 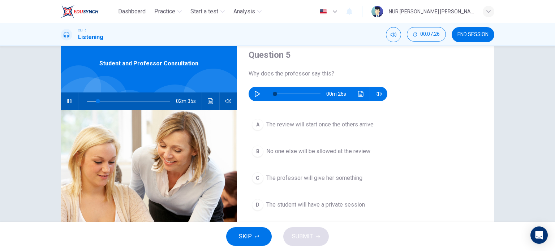 I want to click on button: 00:07:26, so click(x=426, y=34).